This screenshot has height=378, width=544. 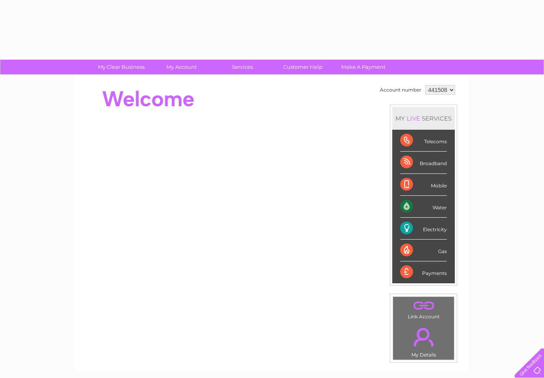 What do you see at coordinates (423, 185) in the screenshot?
I see `div: Mobile` at bounding box center [423, 185].